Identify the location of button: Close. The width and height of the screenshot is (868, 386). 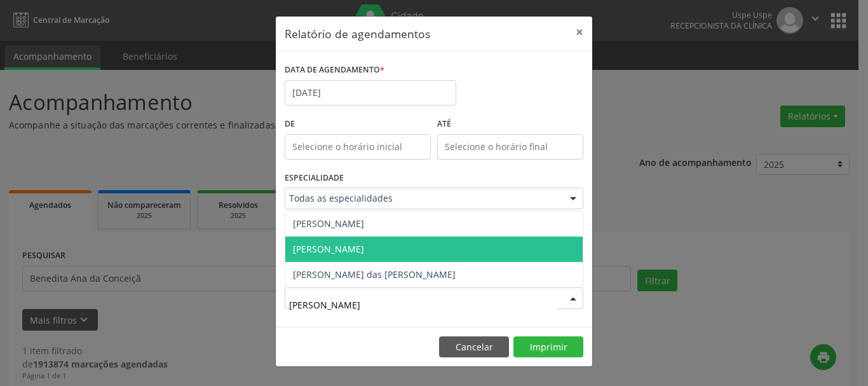
(579, 32).